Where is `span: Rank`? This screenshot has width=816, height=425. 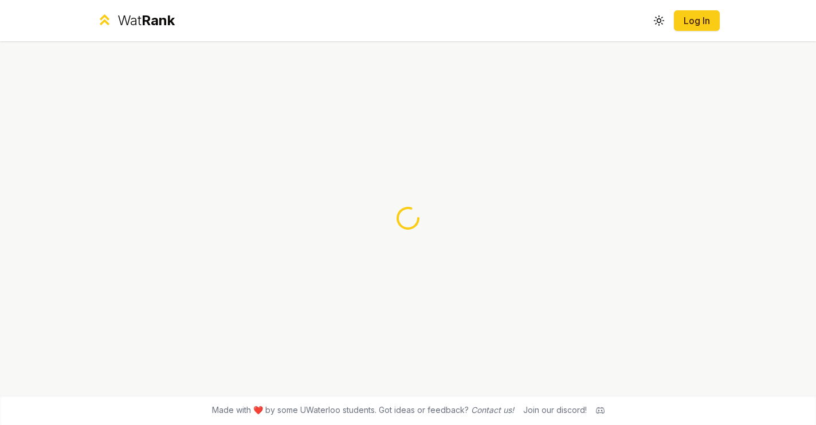 span: Rank is located at coordinates (158, 20).